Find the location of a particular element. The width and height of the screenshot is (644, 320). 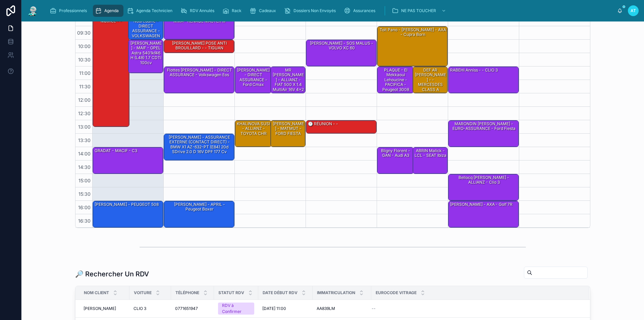

span: Cadeaux is located at coordinates (268, 11).